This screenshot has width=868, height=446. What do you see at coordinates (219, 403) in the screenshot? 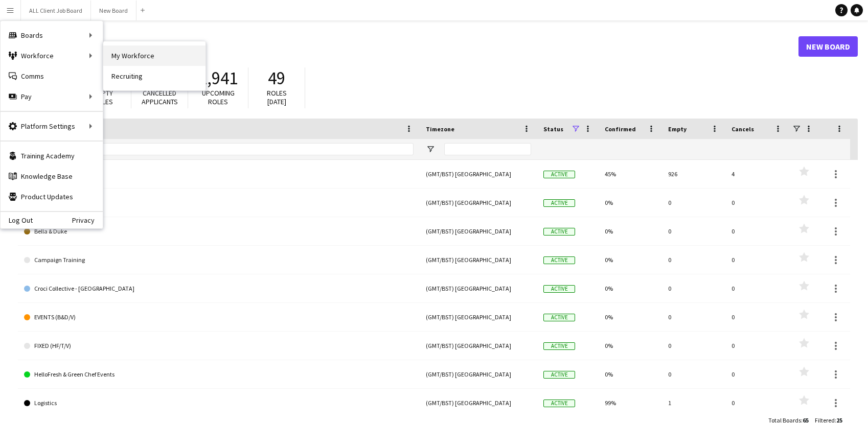
I see `a: Logistics` at bounding box center [219, 403].